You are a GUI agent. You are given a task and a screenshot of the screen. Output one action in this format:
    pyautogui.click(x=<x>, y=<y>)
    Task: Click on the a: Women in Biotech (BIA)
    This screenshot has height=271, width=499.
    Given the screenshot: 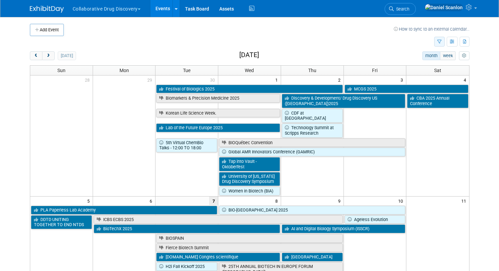 What is the action you would take?
    pyautogui.click(x=250, y=191)
    